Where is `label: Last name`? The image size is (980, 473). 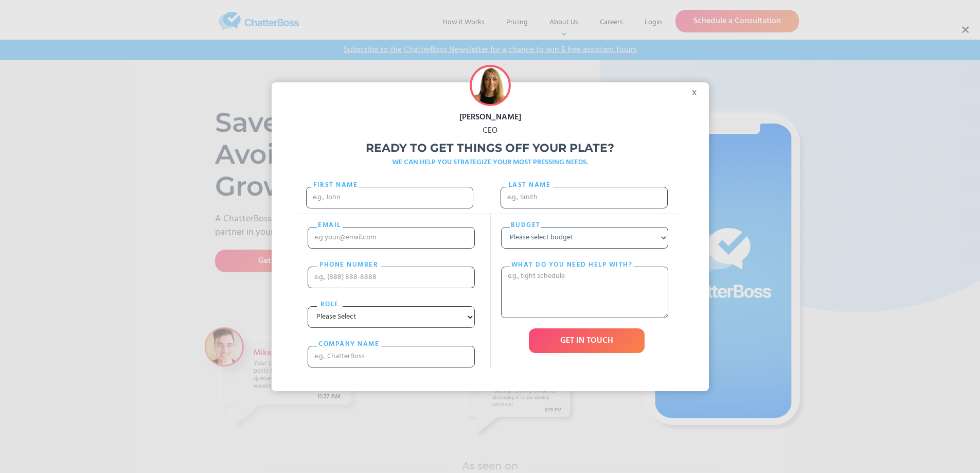 label: Last name is located at coordinates (530, 185).